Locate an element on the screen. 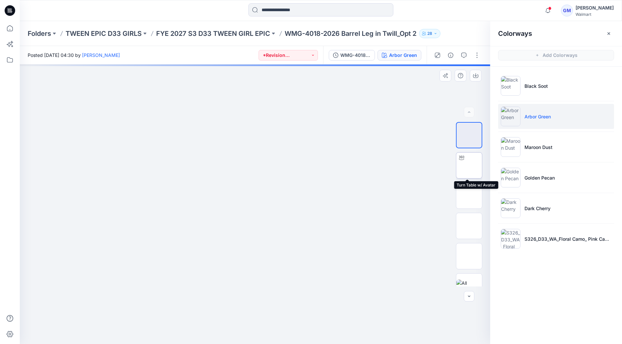 This screenshot has height=344, width=622. img: Golden Pecan is located at coordinates (510, 178).